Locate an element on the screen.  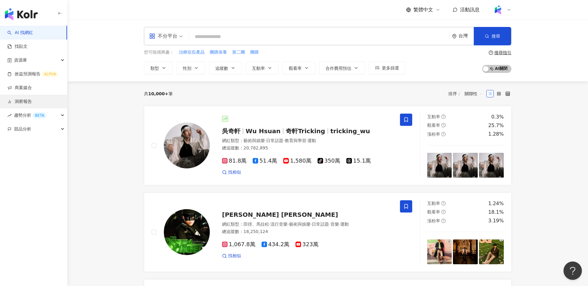
span: 1,067.8萬 is located at coordinates (238, 244).